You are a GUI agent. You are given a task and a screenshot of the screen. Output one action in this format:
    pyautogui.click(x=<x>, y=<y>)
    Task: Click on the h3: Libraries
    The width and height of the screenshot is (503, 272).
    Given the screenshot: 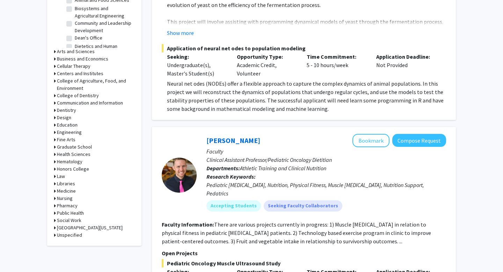 What is the action you would take?
    pyautogui.click(x=66, y=184)
    